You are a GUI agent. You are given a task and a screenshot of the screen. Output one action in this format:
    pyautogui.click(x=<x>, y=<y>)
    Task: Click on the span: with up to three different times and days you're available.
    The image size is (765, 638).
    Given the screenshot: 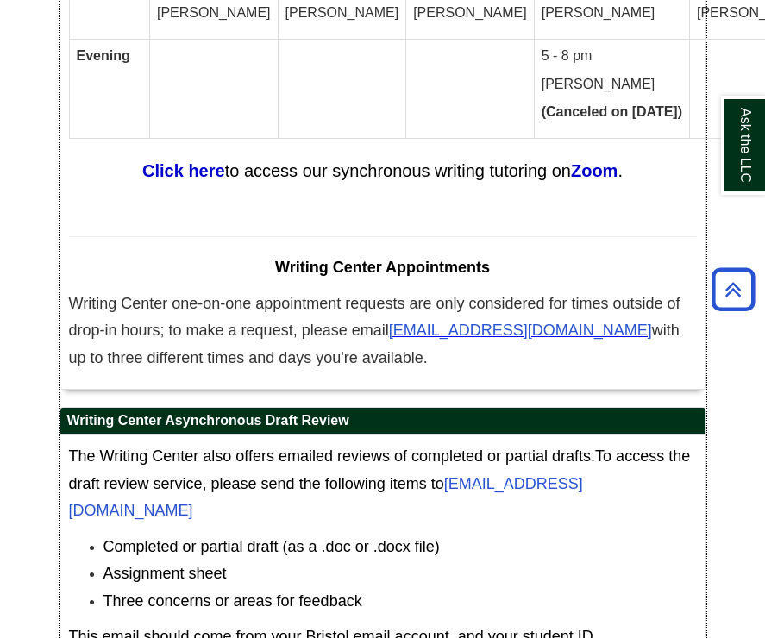 What is the action you would take?
    pyautogui.click(x=374, y=344)
    